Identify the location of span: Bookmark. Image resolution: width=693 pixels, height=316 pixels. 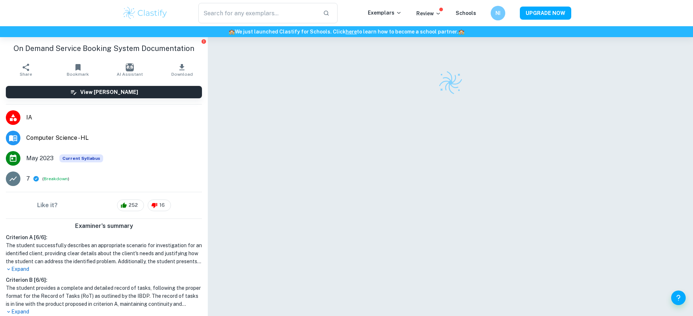
(78, 74).